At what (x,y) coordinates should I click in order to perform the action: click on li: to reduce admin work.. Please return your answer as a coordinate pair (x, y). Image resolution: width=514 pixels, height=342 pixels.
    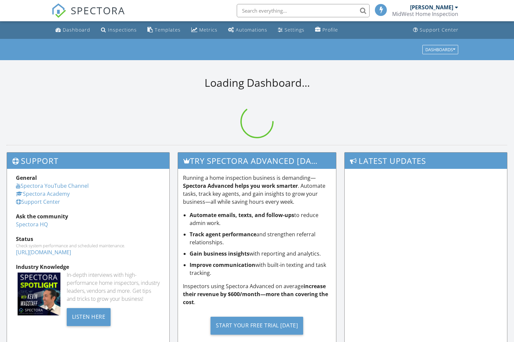
    Looking at the image, I should click on (260, 219).